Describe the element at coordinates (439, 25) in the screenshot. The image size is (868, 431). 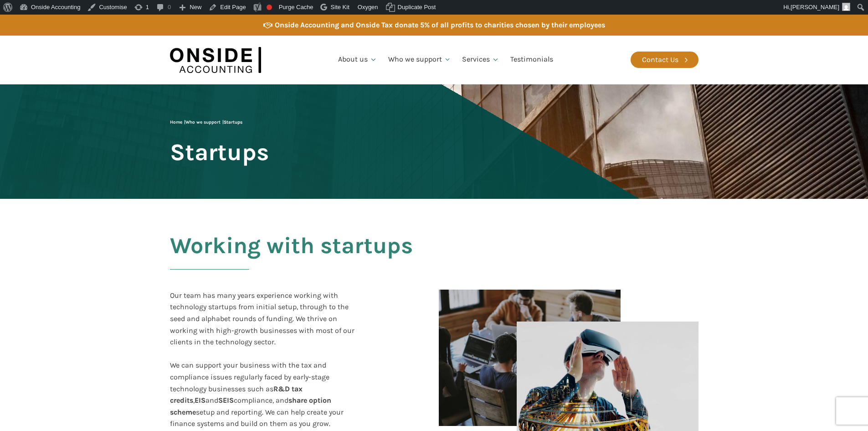
I see `div: Onside Accounting and Onside Tax donate 5% of all profits to charities chosen by their employees` at that location.